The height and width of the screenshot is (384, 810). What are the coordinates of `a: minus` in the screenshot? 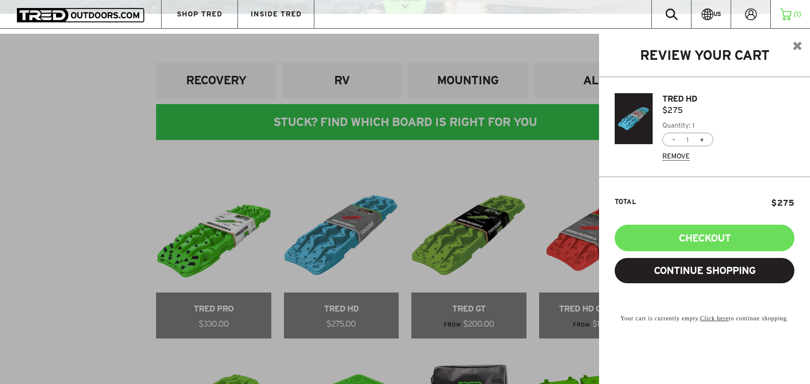 It's located at (674, 140).